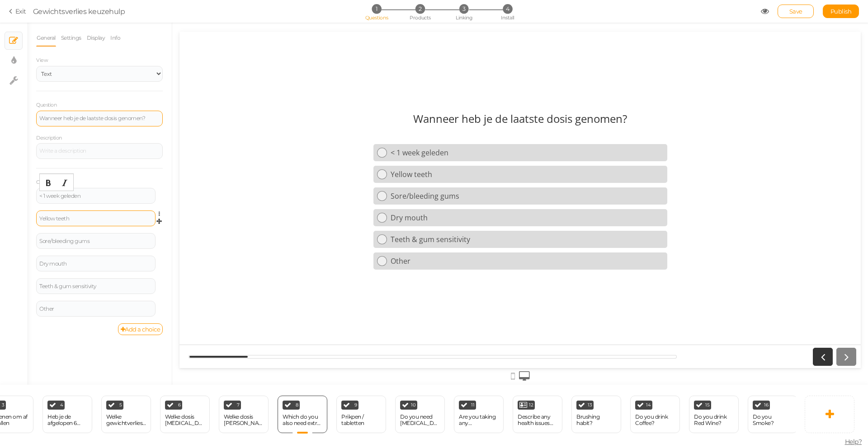 This screenshot has height=448, width=868. Describe the element at coordinates (841, 11) in the screenshot. I see `span: Publish` at that location.